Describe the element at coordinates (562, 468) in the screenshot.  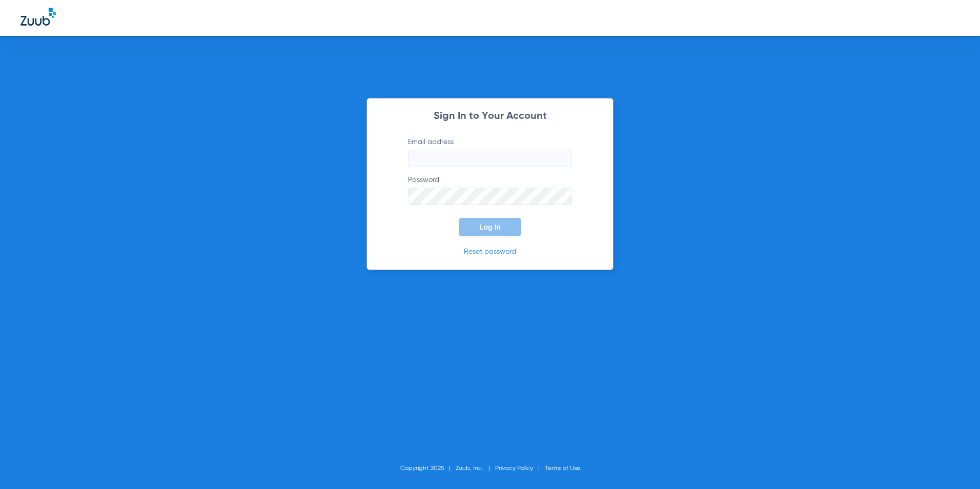
I see `a: Terms of Use` at that location.